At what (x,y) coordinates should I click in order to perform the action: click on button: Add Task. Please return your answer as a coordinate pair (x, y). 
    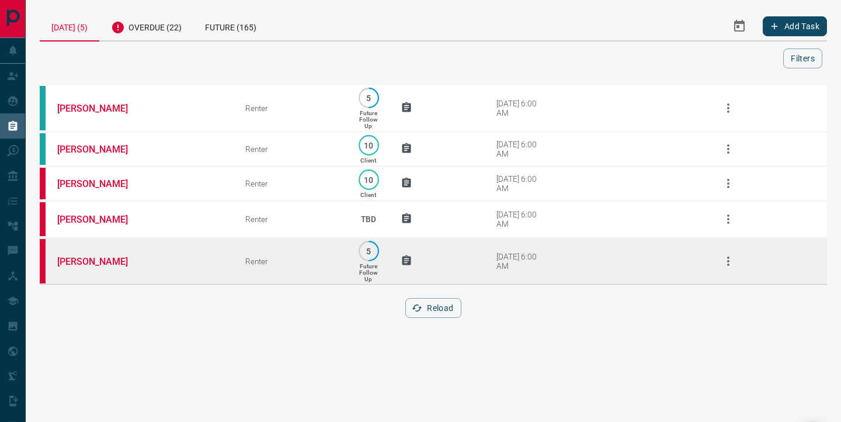
    Looking at the image, I should click on (795, 26).